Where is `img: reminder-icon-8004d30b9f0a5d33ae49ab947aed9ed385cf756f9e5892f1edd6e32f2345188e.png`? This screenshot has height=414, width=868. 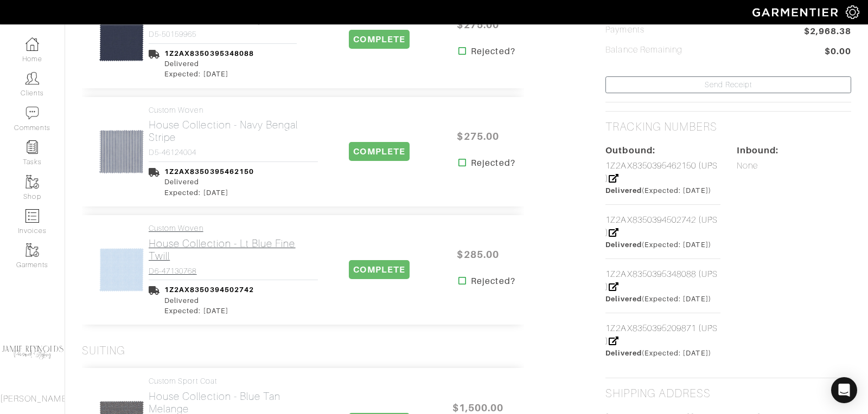
img: reminder-icon-8004d30b9f0a5d33ae49ab947aed9ed385cf756f9e5892f1edd6e32f2345188e.png is located at coordinates (32, 147).